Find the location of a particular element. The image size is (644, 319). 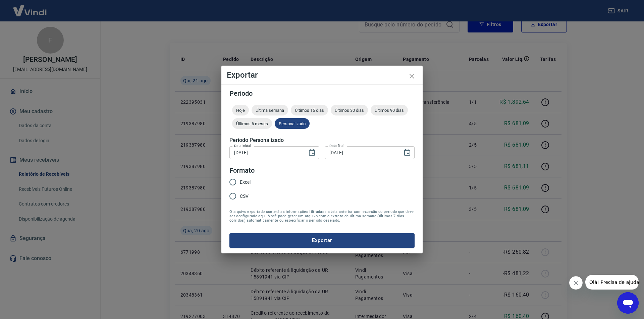

label: Data inicial is located at coordinates (242, 146).